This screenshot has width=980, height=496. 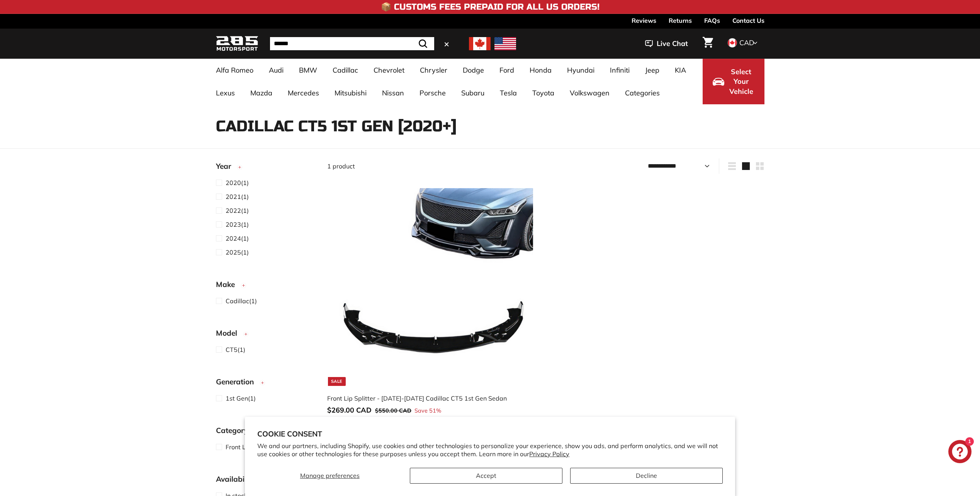 What do you see at coordinates (486, 476) in the screenshot?
I see `button: Accept` at bounding box center [486, 476].